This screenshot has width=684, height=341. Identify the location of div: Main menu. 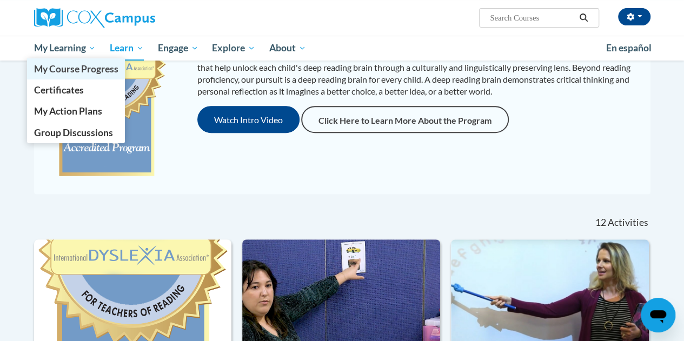
(342, 48).